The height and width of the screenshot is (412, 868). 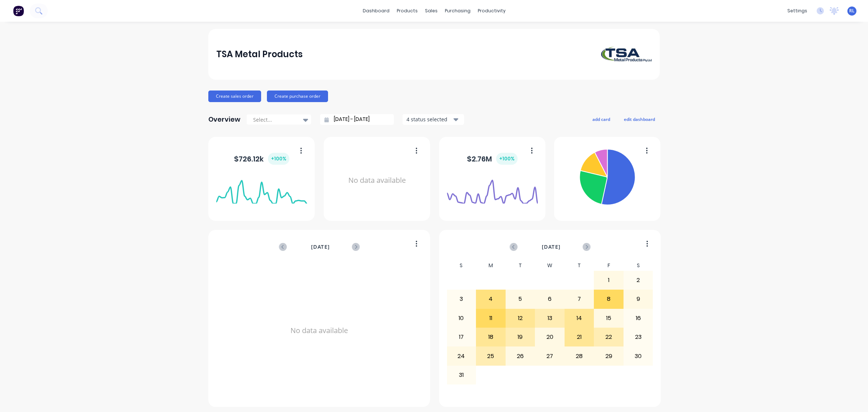 What do you see at coordinates (609, 299) in the screenshot?
I see `div: 8` at bounding box center [609, 299].